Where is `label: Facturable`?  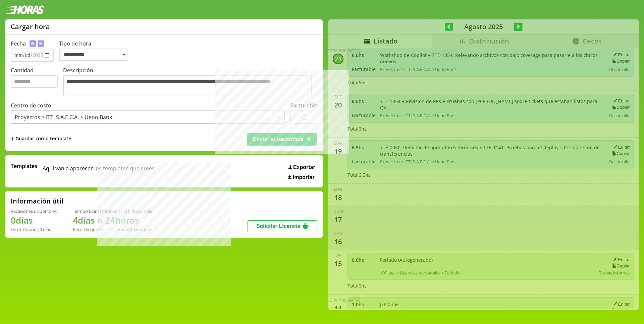
label: Facturable is located at coordinates (304, 105).